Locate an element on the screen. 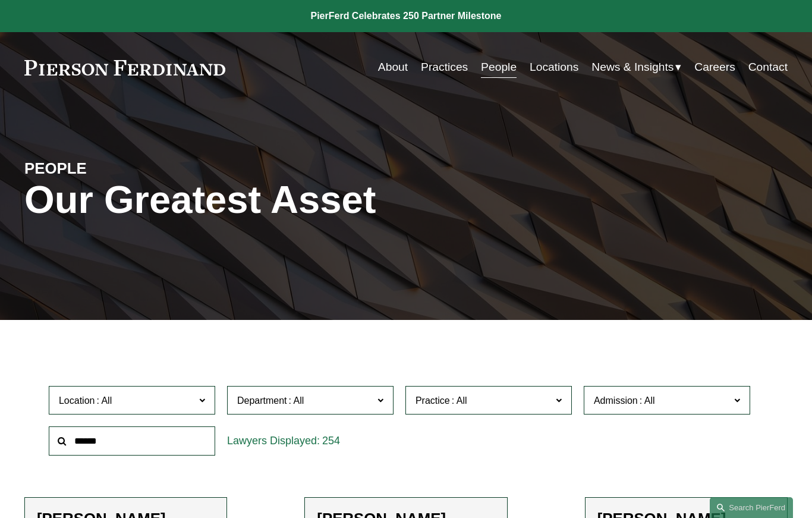 The height and width of the screenshot is (518, 812). a: People is located at coordinates (499, 67).